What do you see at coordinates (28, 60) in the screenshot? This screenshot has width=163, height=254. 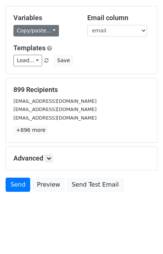 I see `a: Load...` at bounding box center [28, 60].